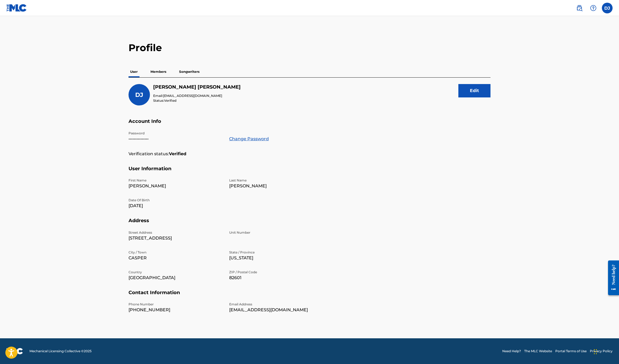 Image resolution: width=619 pixels, height=364 pixels. What do you see at coordinates (175, 304) in the screenshot?
I see `p: Phone Number` at bounding box center [175, 304].